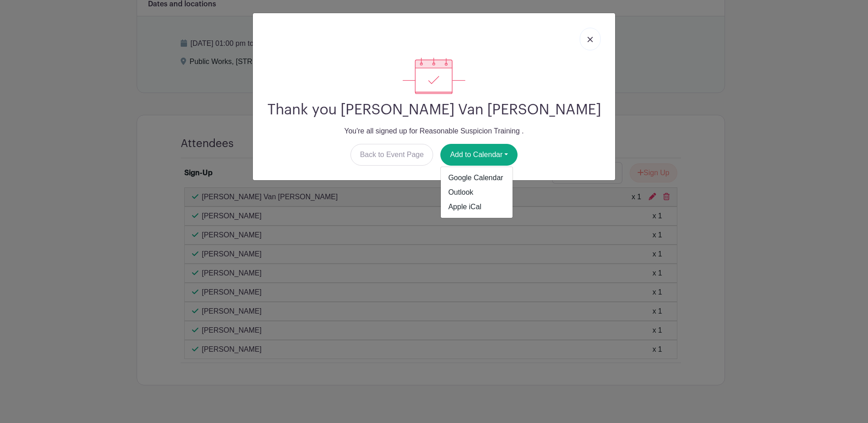  What do you see at coordinates (477, 178) in the screenshot?
I see `a: Google Calendar` at bounding box center [477, 178].